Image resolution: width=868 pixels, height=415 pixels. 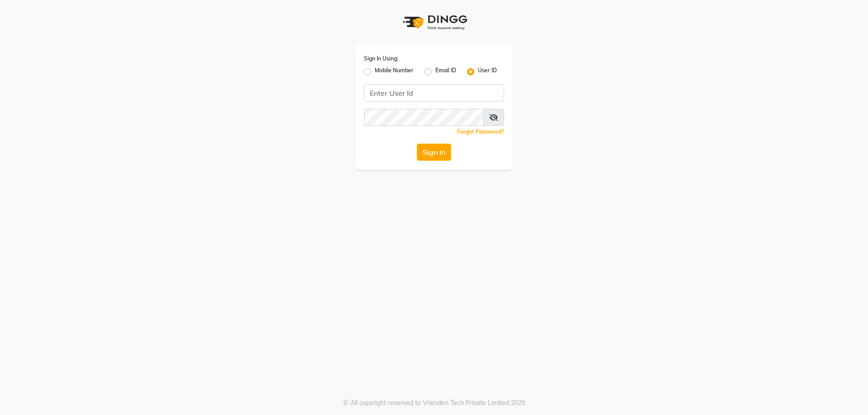 What do you see at coordinates (381, 59) in the screenshot?
I see `label: Sign In Using:` at bounding box center [381, 59].